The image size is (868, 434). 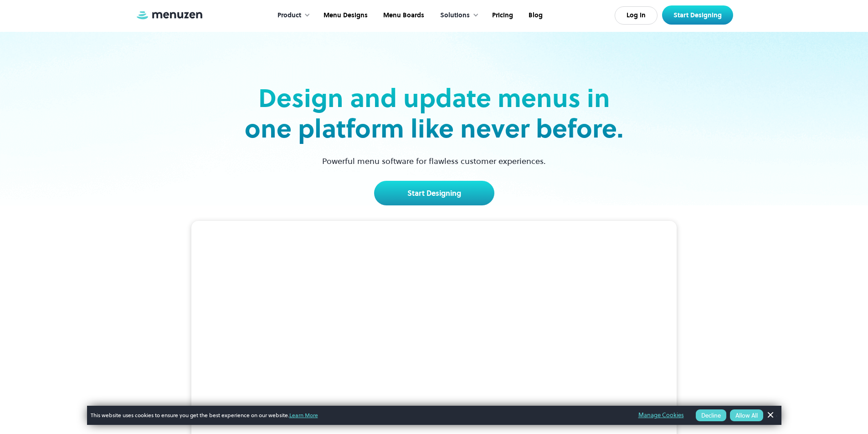 What do you see at coordinates (770, 415) in the screenshot?
I see `a: Dismiss Banner` at bounding box center [770, 415].